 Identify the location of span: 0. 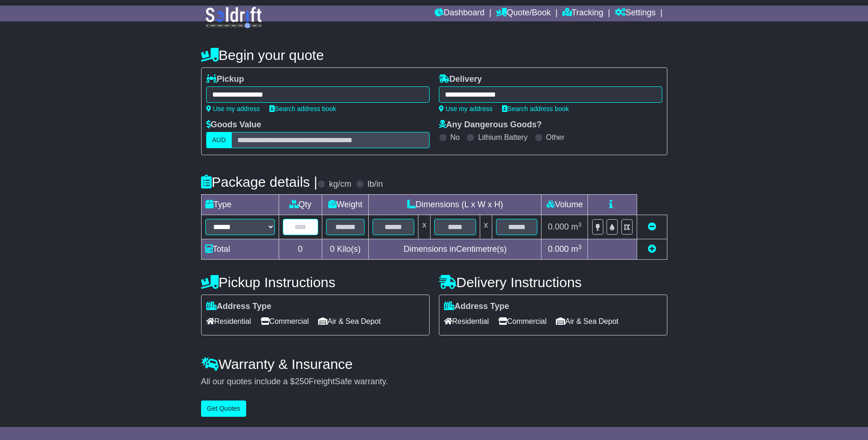
(332, 249).